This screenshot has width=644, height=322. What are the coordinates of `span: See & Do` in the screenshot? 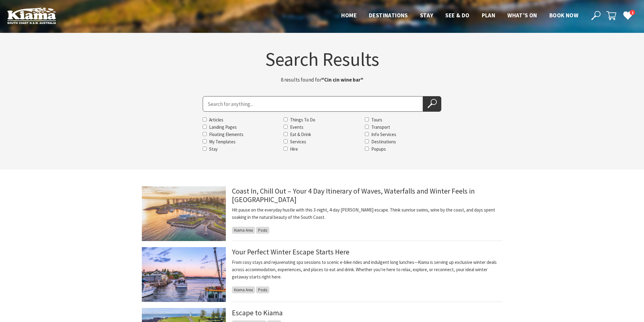 It's located at (457, 15).